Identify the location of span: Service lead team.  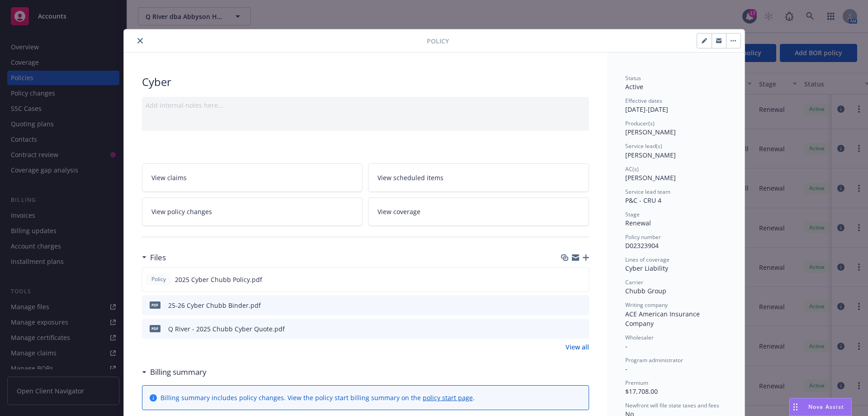
(648, 191).